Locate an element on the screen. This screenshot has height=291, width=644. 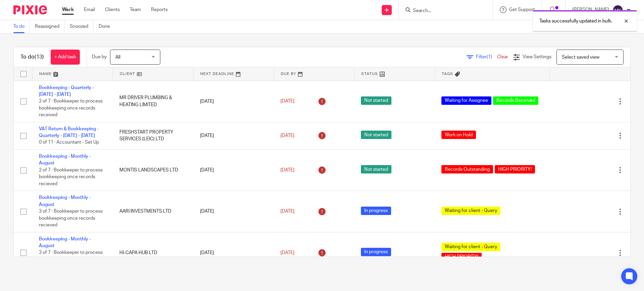
td: AARI INVESTMENTS LTD is located at coordinates (153, 211).